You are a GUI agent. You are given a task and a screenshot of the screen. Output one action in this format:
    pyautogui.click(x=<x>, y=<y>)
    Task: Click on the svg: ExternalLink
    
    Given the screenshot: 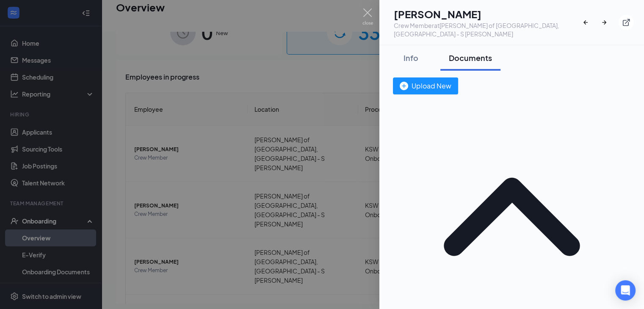 What is the action you would take?
    pyautogui.click(x=626, y=22)
    